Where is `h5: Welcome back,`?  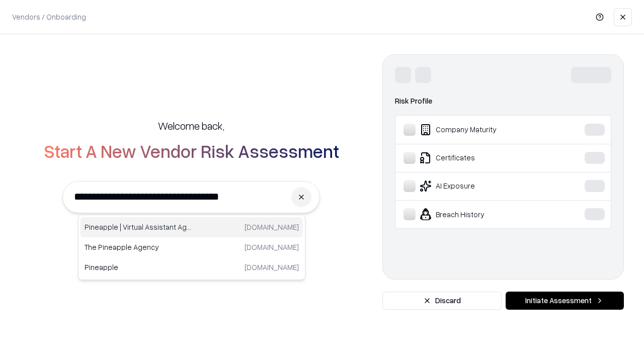
h5: Welcome back, is located at coordinates (191, 125).